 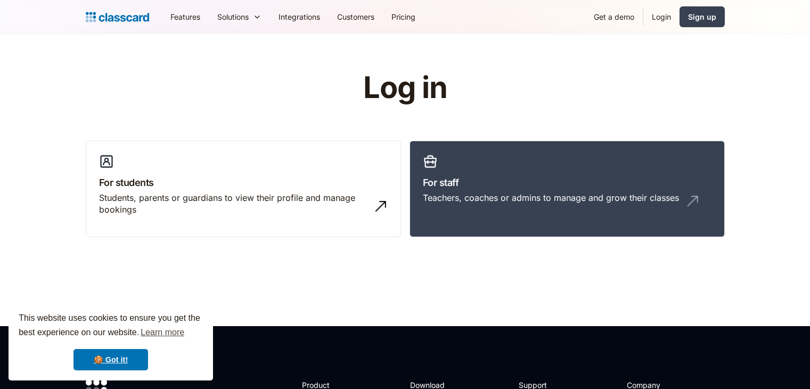 I want to click on a: Pricing, so click(x=403, y=17).